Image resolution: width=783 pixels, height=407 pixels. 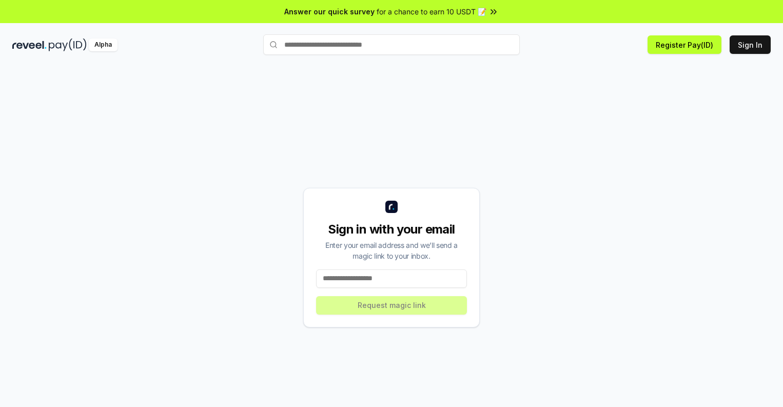 What do you see at coordinates (750, 45) in the screenshot?
I see `button: Sign In` at bounding box center [750, 45].